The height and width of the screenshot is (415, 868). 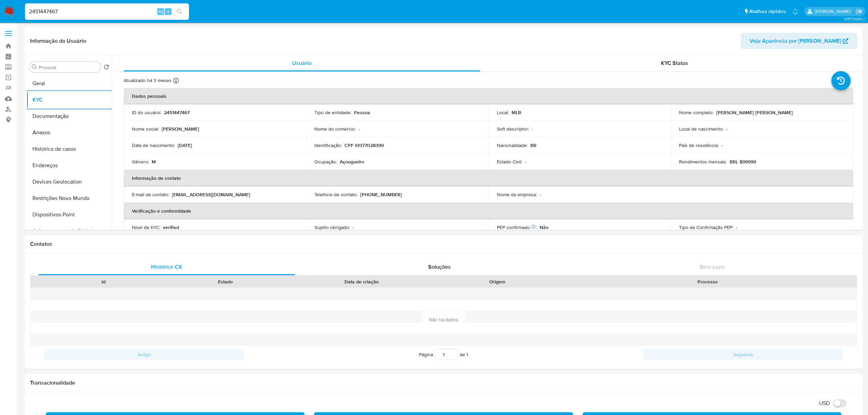 I want to click on p: CPF 61377028399, so click(x=364, y=146).